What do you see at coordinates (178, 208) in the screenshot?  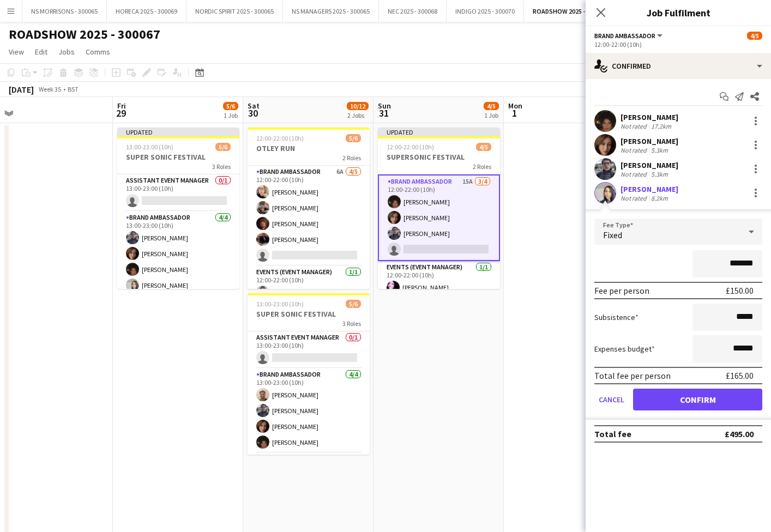 I see `app-job-card: Updated13:00-23:00 (10h)5/6SUPER SONIC FESTIVAL3 RolesAssistant Event Manager0/113:00-23:00 (10h)...` at bounding box center [178, 208].